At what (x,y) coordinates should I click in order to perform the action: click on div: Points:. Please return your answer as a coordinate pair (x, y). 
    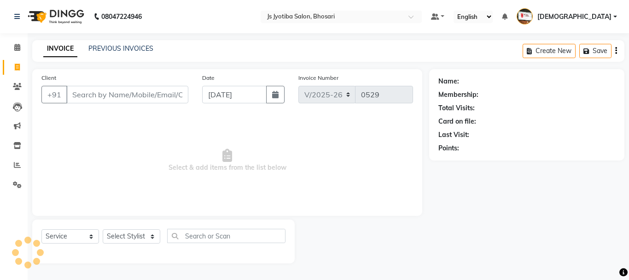
    Looking at the image, I should click on (449, 148).